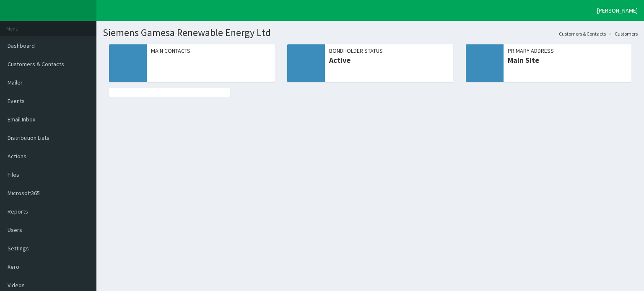 This screenshot has height=291, width=644. Describe the element at coordinates (13, 175) in the screenshot. I see `span: Files` at that location.